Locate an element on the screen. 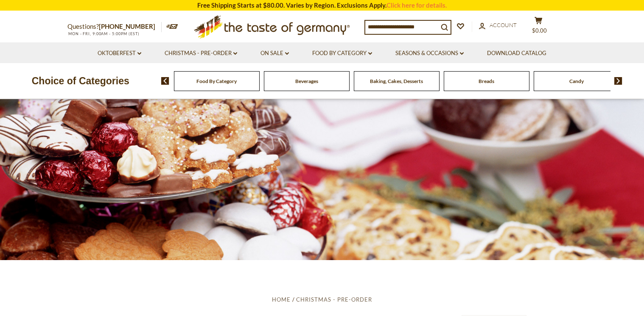  a: Baking, Cakes, Desserts is located at coordinates (396, 81).